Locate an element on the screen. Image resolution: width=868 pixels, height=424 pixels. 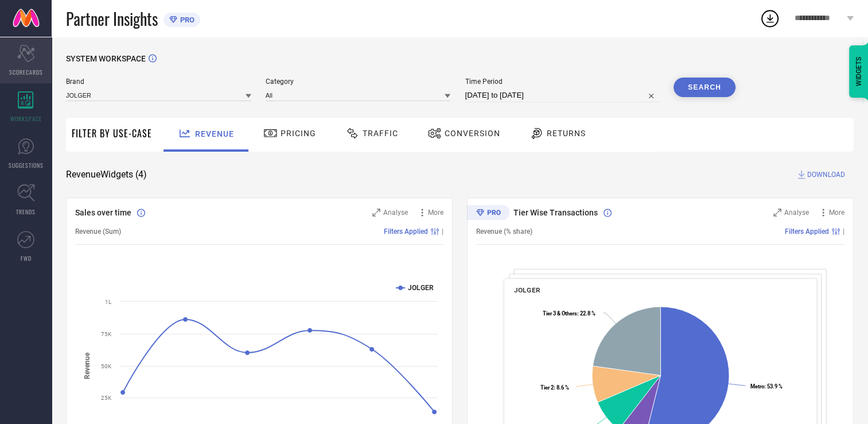
tspan: Tier 2 is located at coordinates (547, 387).